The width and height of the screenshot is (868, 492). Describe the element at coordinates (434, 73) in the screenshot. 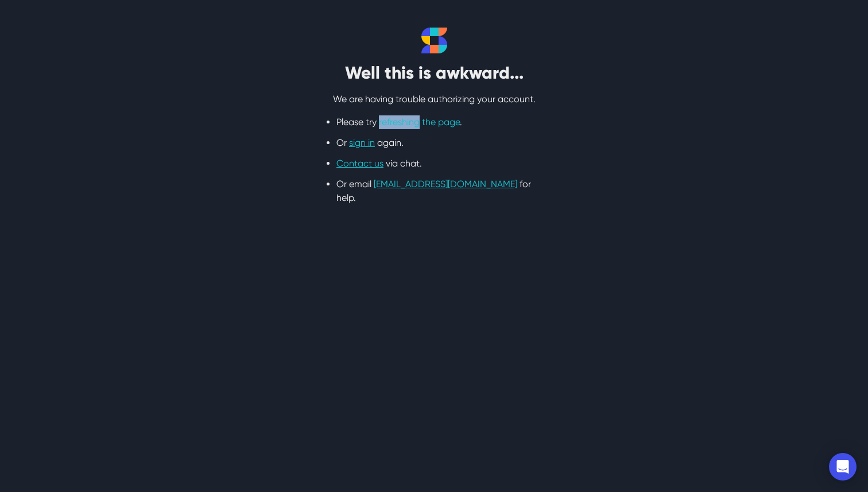

I see `h2: Well this is awkward...` at that location.